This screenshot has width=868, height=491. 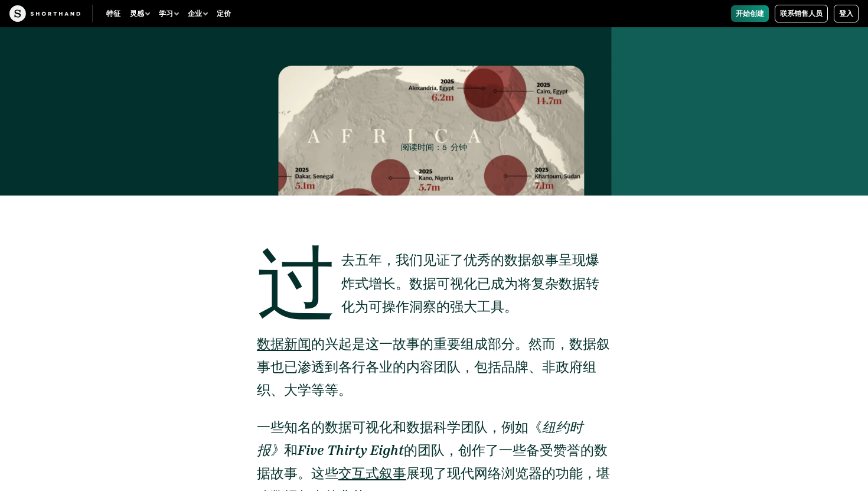 I want to click on font: 和, so click(x=291, y=451).